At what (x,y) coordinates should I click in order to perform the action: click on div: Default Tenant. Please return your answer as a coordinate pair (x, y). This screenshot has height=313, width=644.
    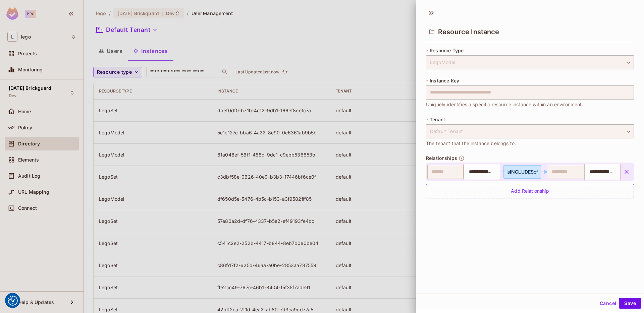
    Looking at the image, I should click on (530, 132).